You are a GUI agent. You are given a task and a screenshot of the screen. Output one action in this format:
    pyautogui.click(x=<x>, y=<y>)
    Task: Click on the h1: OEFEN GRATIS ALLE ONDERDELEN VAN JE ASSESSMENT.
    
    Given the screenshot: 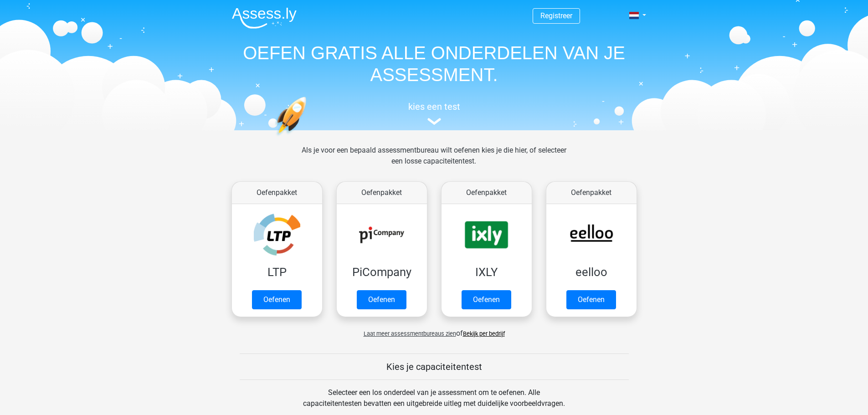 What is the action you would take?
    pyautogui.click(x=434, y=64)
    